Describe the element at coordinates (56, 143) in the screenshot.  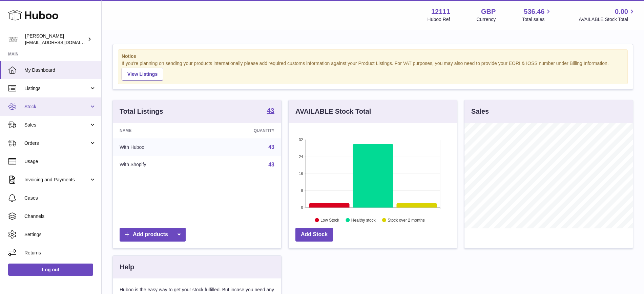
I see `span: Orders` at that location.